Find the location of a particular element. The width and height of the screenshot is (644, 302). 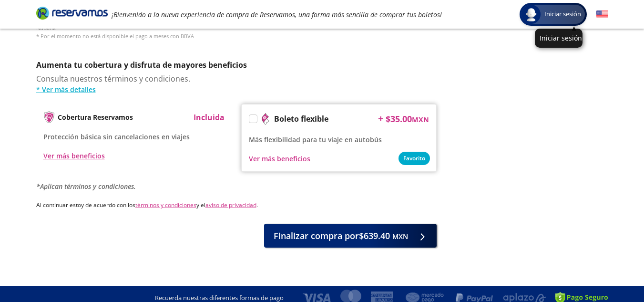

button: Finalizar compra por$639.40 MXN is located at coordinates (351, 236).